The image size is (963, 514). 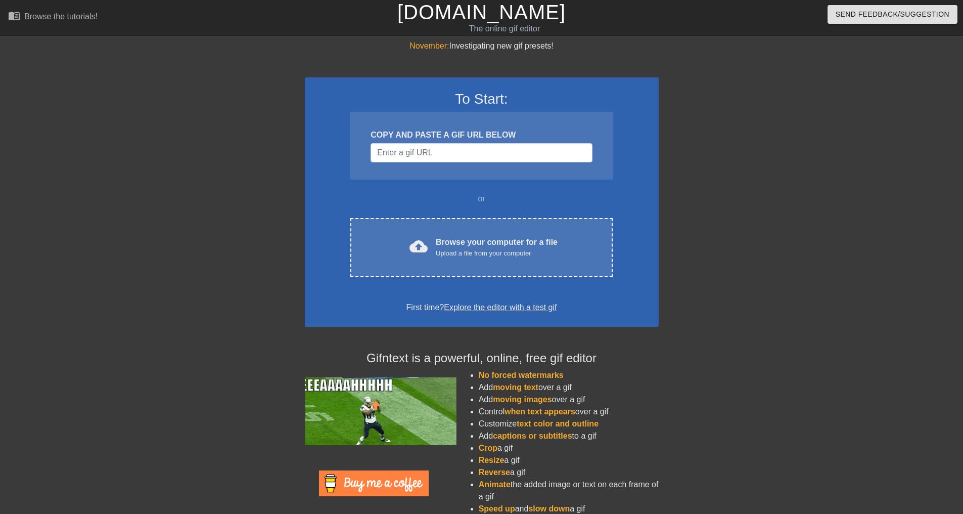 I want to click on span: cloud_upload, so click(x=419, y=246).